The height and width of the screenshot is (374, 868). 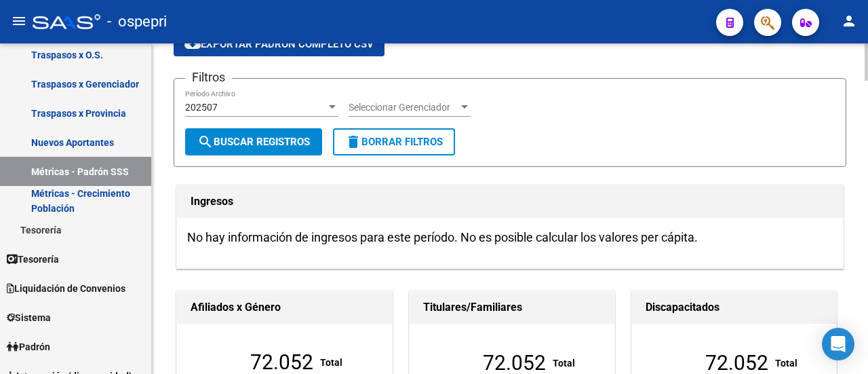 What do you see at coordinates (193, 43) in the screenshot?
I see `mat-icon: cloud_download` at bounding box center [193, 43].